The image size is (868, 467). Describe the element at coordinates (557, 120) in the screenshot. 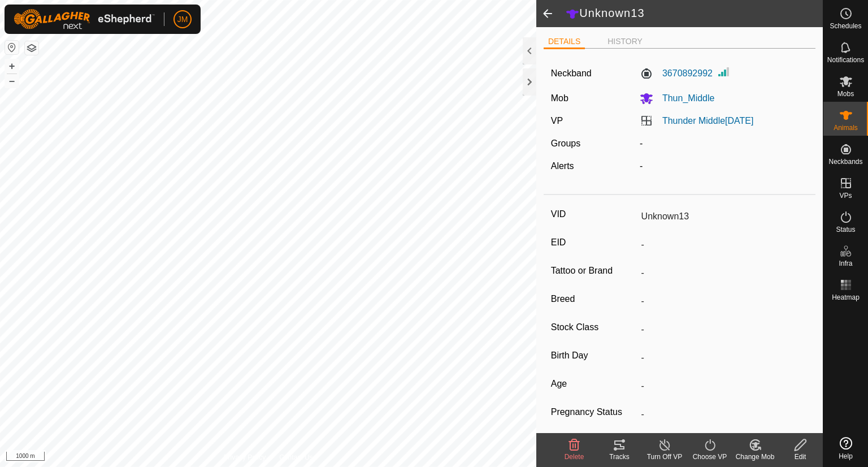

I see `label: VP` at that location.